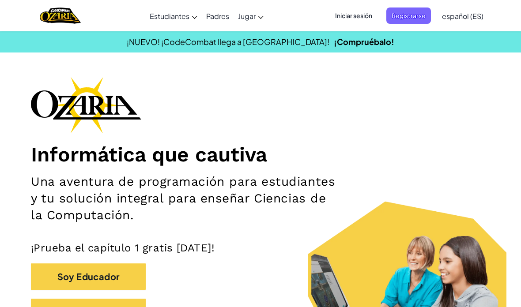 This screenshot has height=307, width=521. Describe the element at coordinates (364, 42) in the screenshot. I see `a: ¡Compruébalo!` at that location.